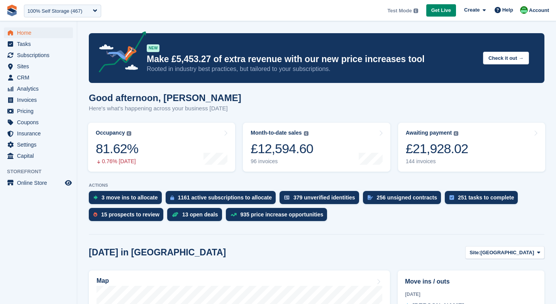 This screenshot has height=304, width=556. I want to click on div: 13 open deals, so click(200, 215).